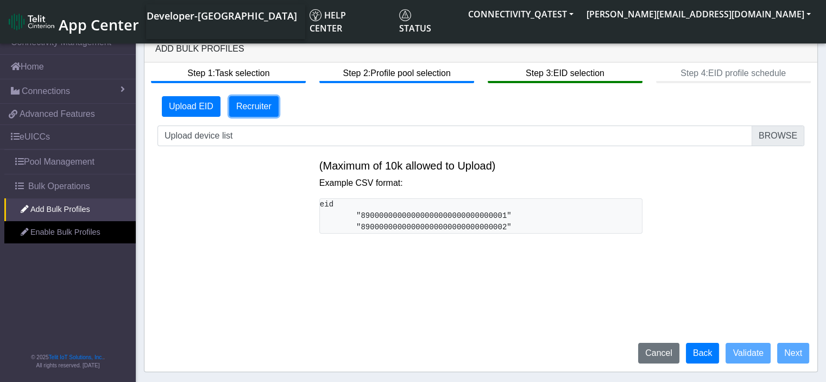 This screenshot has width=826, height=382. I want to click on button: Validate, so click(747, 353).